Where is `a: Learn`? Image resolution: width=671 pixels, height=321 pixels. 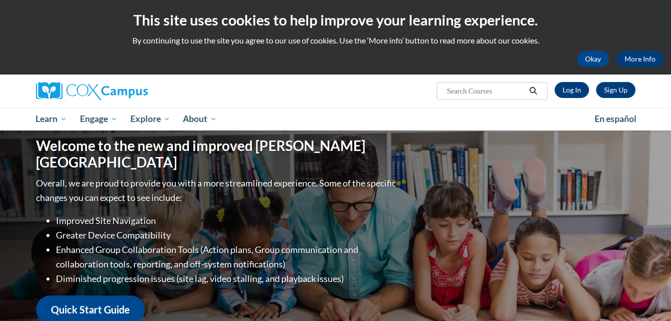
a: Learn is located at coordinates (51, 119).